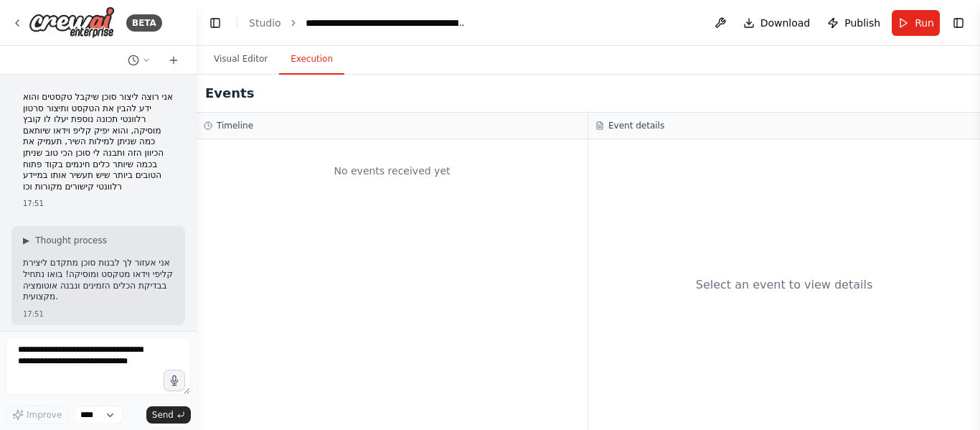 The height and width of the screenshot is (430, 980). I want to click on button: Show right sidebar, so click(958, 23).